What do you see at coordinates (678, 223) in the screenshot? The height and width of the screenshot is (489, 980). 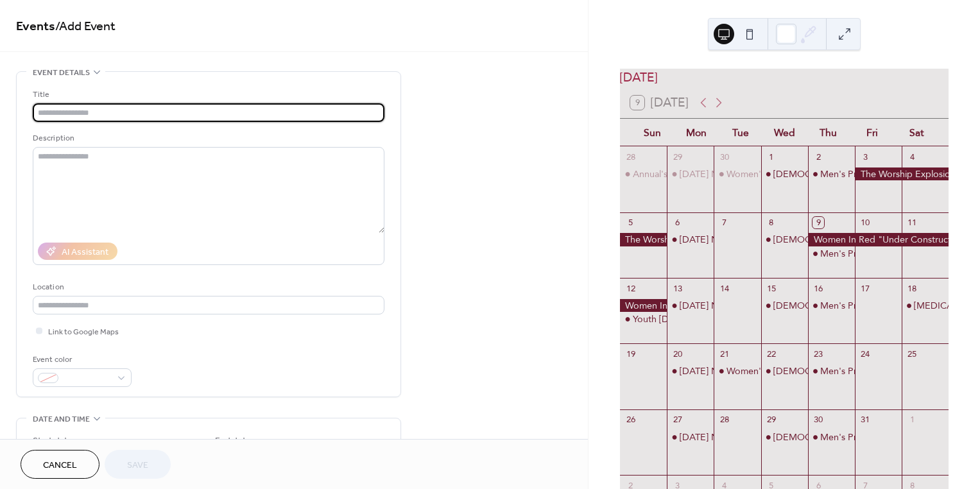 I see `div: 6` at bounding box center [678, 223].